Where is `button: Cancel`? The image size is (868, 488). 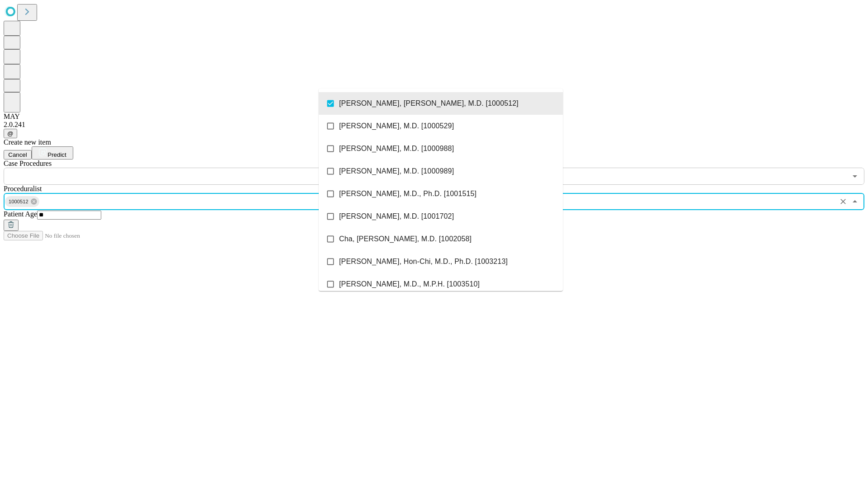 button: Cancel is located at coordinates (18, 154).